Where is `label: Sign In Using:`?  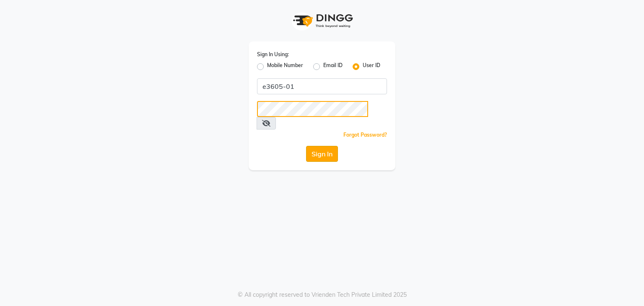 label: Sign In Using: is located at coordinates (273, 55).